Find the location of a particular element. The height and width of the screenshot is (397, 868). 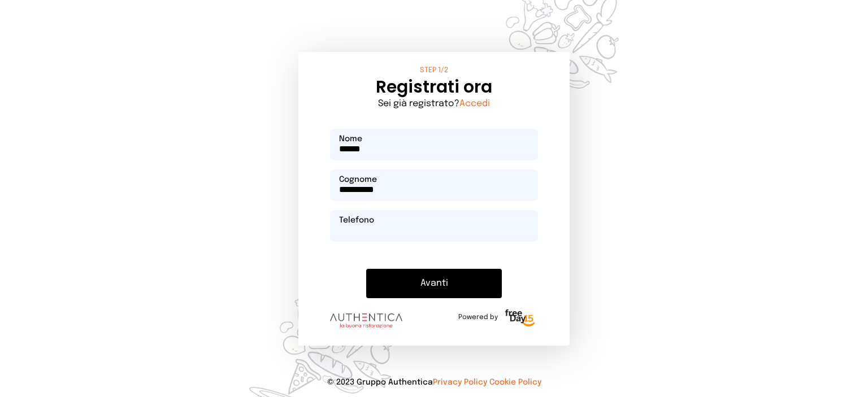

img: logo.8f33a47.png is located at coordinates (366, 320).